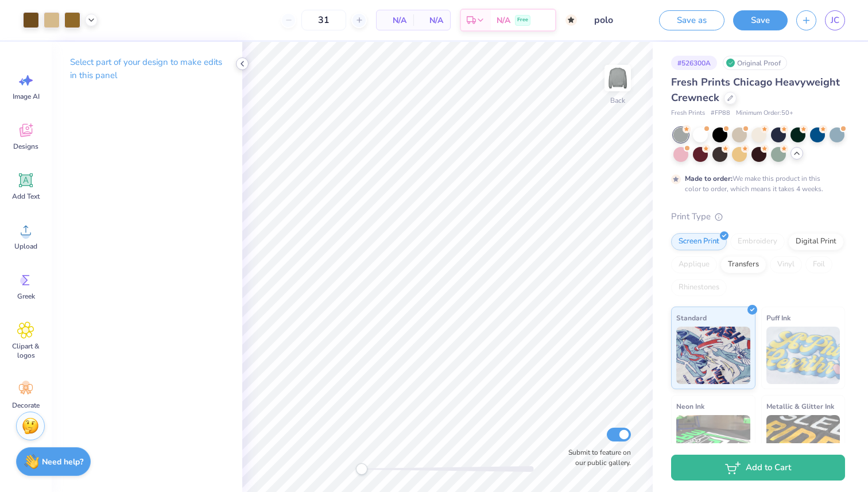 The image size is (868, 492). I want to click on span: Fresh Prints Chicago Heavyweight Crewneck, so click(756, 90).